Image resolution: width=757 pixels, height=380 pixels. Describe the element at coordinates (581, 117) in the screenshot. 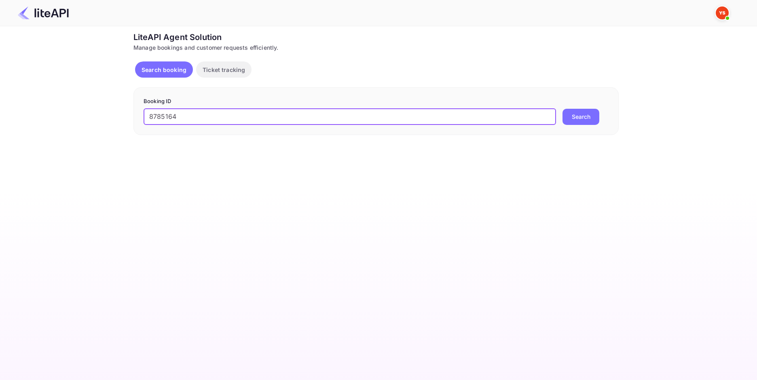

I see `button: Search` at that location.